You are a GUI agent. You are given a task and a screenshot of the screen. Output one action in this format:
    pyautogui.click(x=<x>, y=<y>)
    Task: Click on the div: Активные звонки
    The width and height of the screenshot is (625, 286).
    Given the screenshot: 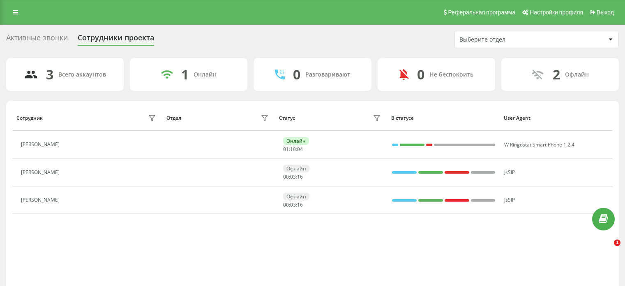 What is the action you would take?
    pyautogui.click(x=37, y=39)
    